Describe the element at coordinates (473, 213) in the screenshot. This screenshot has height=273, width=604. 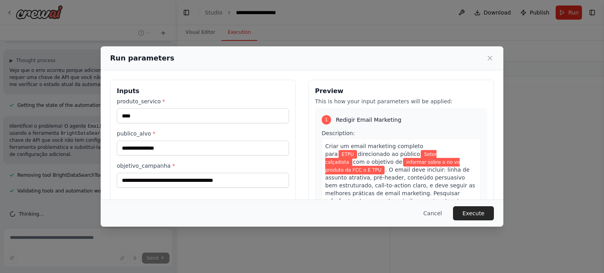
I see `button: Execute` at that location.